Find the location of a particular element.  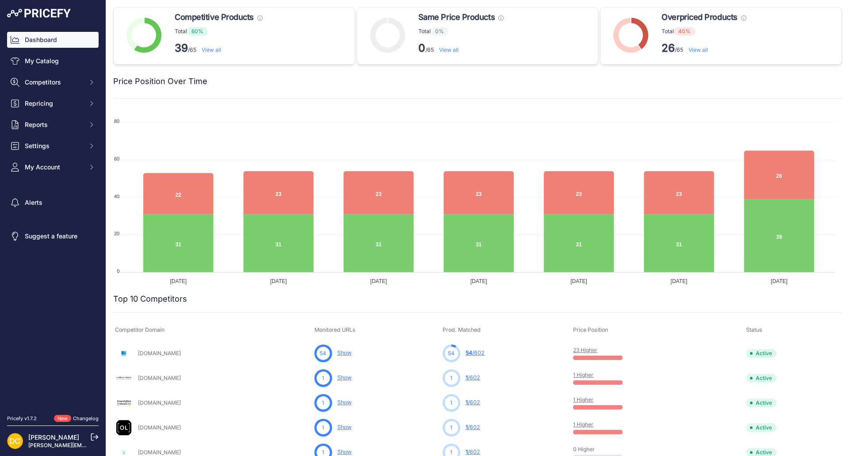

span: Reports is located at coordinates (53, 125).